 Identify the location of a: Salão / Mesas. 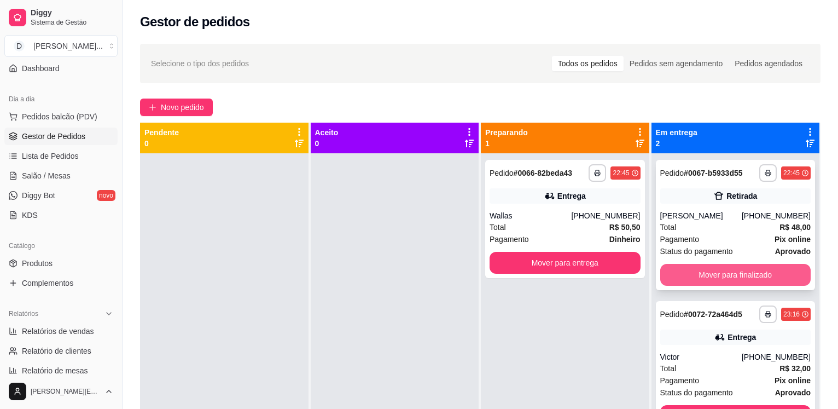
(61, 176).